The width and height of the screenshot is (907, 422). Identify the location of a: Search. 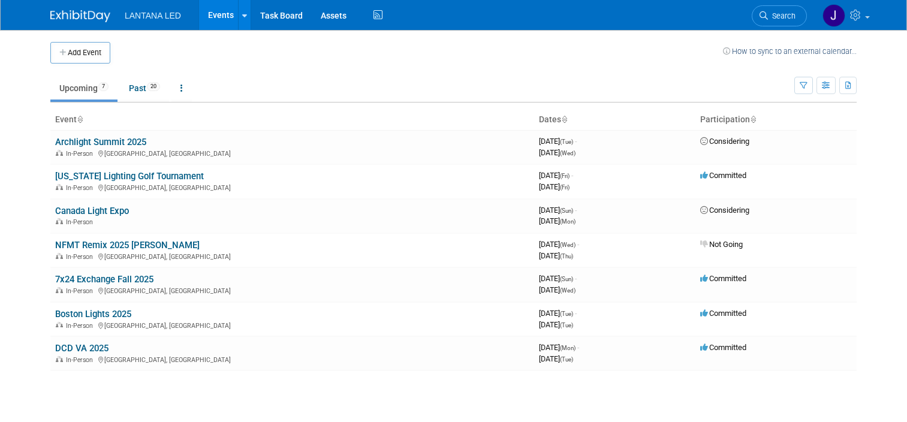
(779, 16).